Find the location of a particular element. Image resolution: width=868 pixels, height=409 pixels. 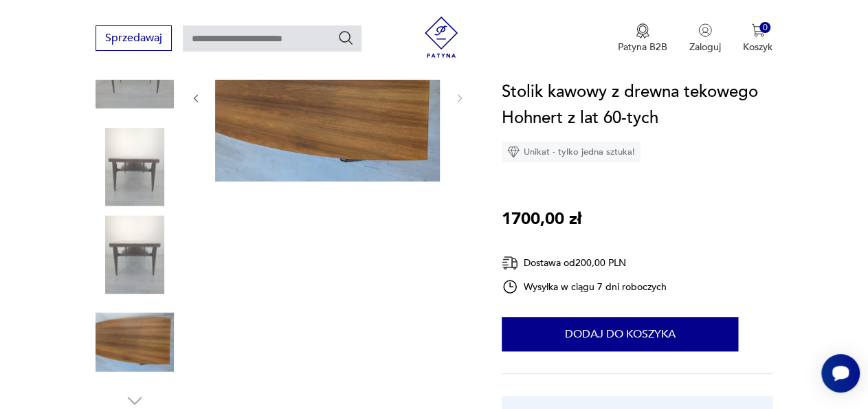

button: Patyna B2B is located at coordinates (642, 38).